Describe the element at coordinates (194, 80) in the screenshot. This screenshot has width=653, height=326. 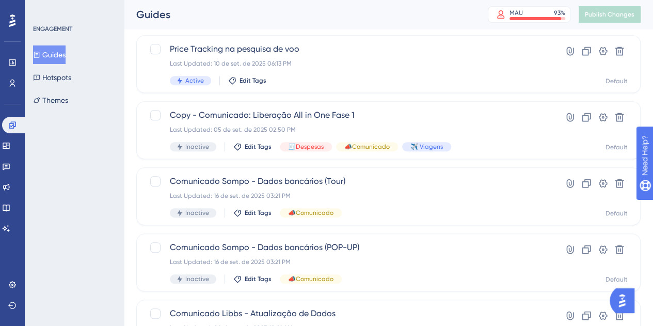
I see `span: Active` at that location.